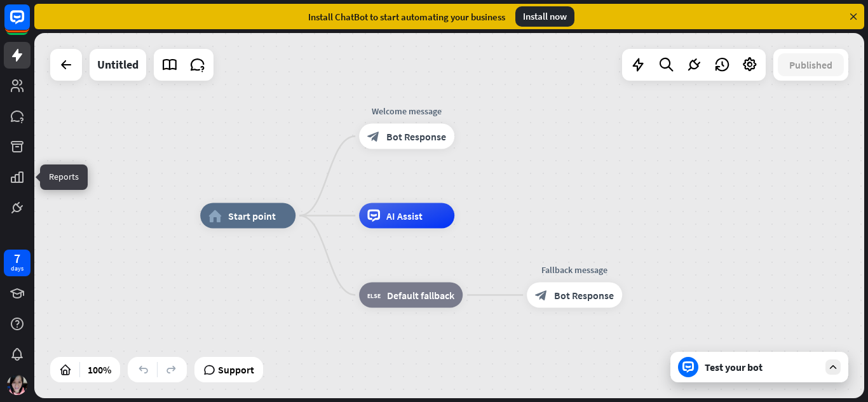 The width and height of the screenshot is (868, 402). Describe the element at coordinates (407, 111) in the screenshot. I see `div: Welcome message` at that location.